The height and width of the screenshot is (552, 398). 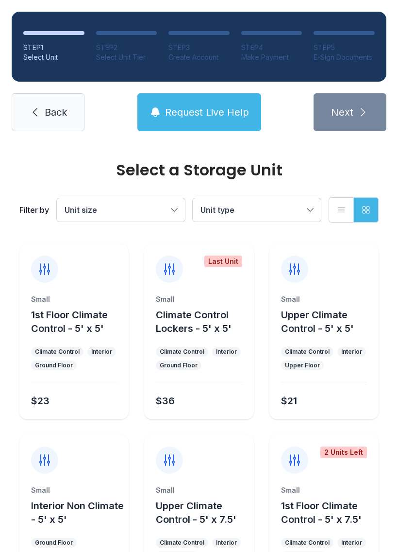 I want to click on span: Interior Non Climate - 5' x 5', so click(x=77, y=512).